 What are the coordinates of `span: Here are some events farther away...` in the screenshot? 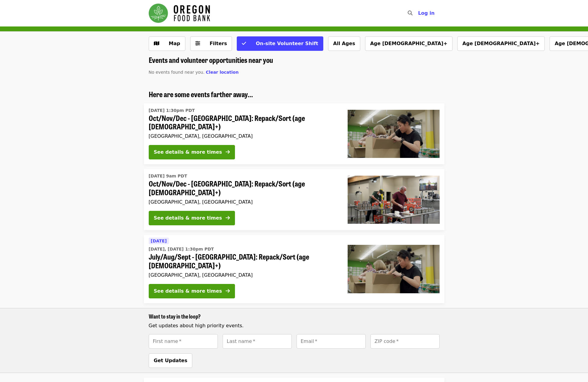 It's located at (200, 94).